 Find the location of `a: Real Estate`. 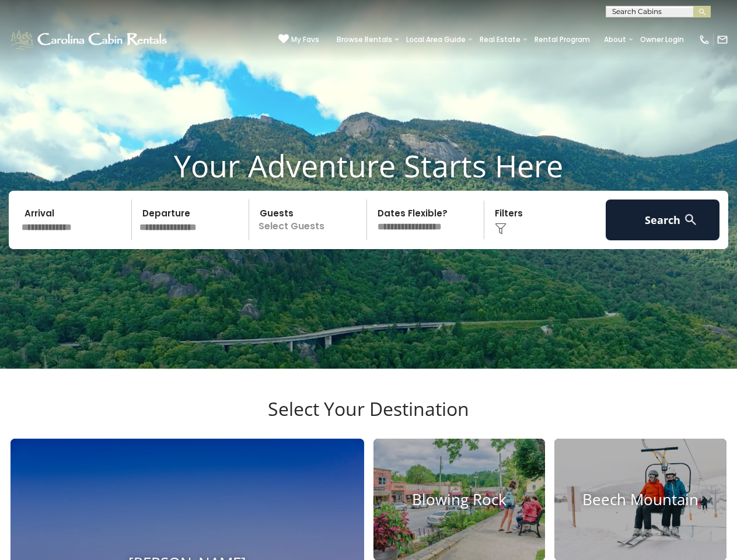

a: Real Estate is located at coordinates (500, 39).